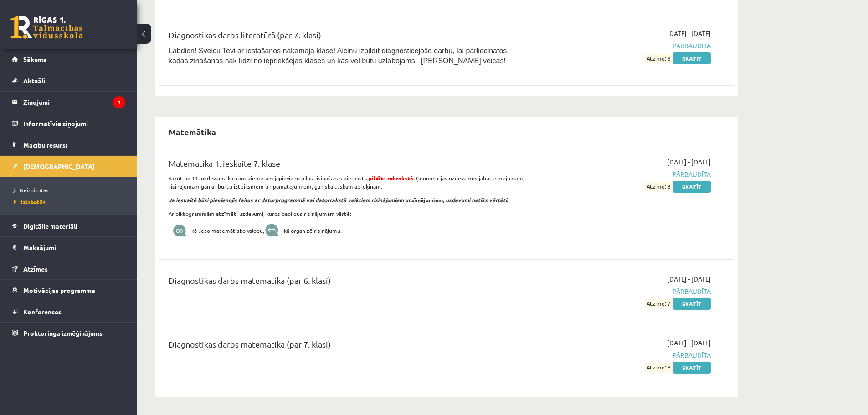 The image size is (868, 415). What do you see at coordinates (68, 80) in the screenshot?
I see `a: Aktuāli` at bounding box center [68, 80].